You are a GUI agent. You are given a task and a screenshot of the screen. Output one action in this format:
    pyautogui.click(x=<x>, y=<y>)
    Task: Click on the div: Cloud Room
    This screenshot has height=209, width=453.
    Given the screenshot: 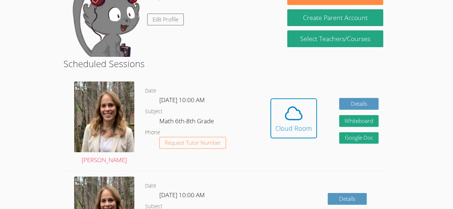 What is the action you would take?
    pyautogui.click(x=293, y=128)
    